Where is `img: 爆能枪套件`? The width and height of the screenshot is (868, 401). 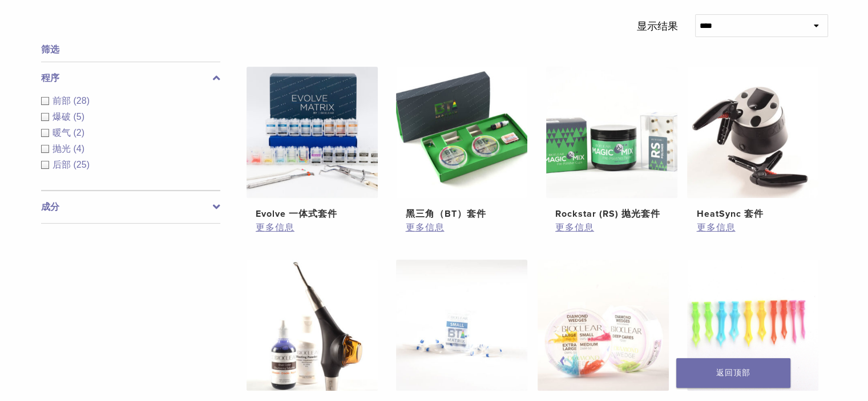 img: 爆能枪套件 is located at coordinates (312, 325).